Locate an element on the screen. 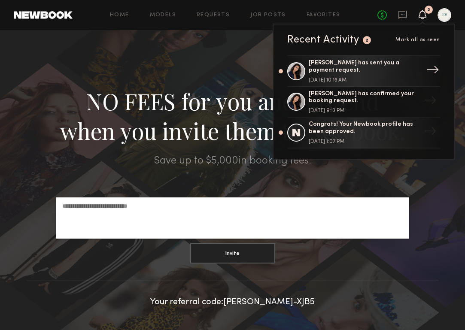 The image size is (465, 330). a: Job Posts is located at coordinates (268, 15).